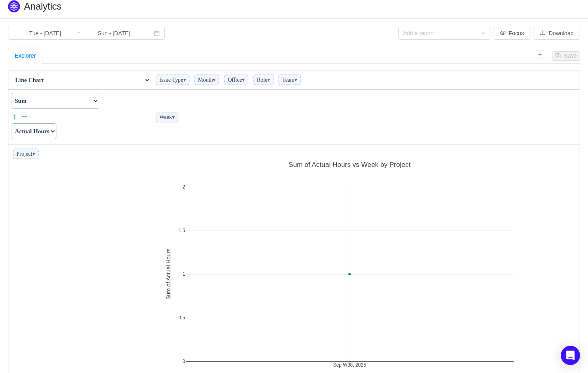  Describe the element at coordinates (157, 33) in the screenshot. I see `i: icon: calendar` at that location.